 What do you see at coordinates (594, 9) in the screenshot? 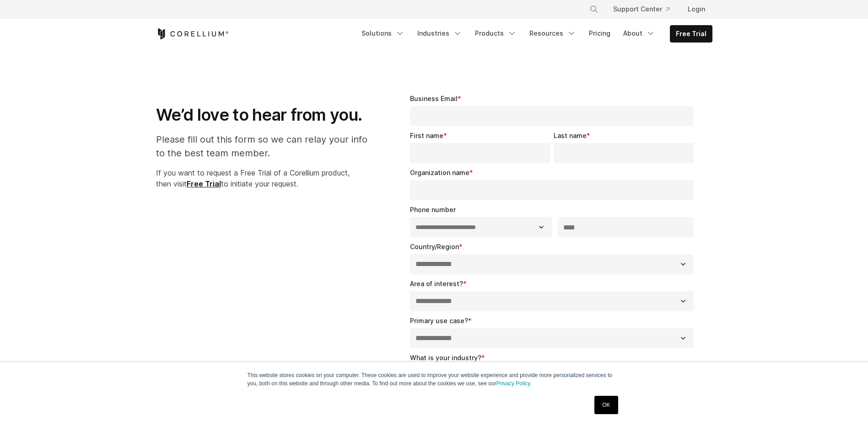
I see `button: Search` at bounding box center [594, 9].